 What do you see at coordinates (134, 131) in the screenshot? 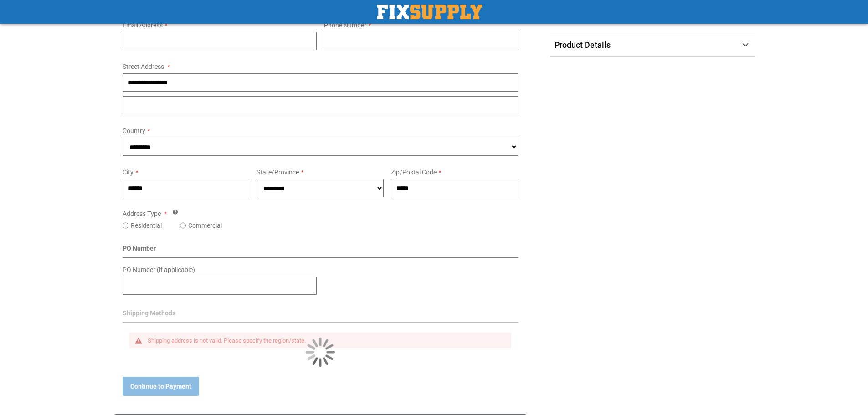
I see `span: Country` at bounding box center [134, 131].